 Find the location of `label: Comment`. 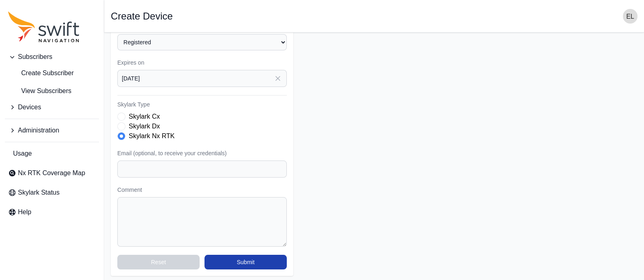

label: Comment is located at coordinates (202, 190).